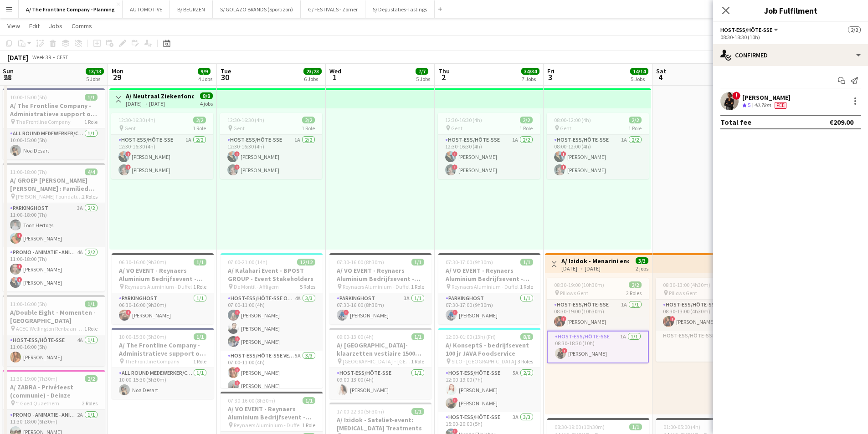  I want to click on div: 07:30-17:00 (9h30m)1/1A/ VO EVENT - Reynaers Aluminium Bedrijfsevent - PARKING LEVERANCIERS - 29/..., so click(489, 289).